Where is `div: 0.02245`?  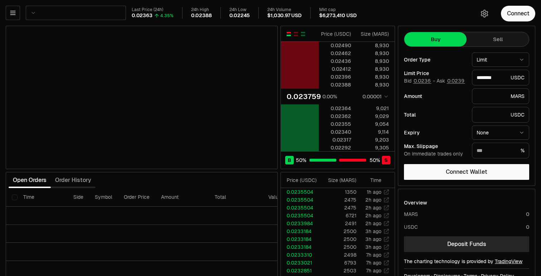 div: 0.02245 is located at coordinates (240, 16).